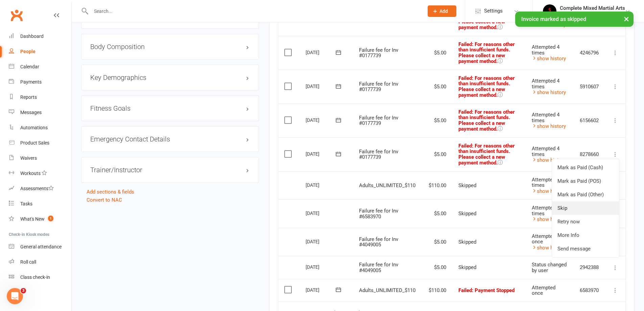  I want to click on a: Reports, so click(40, 97).